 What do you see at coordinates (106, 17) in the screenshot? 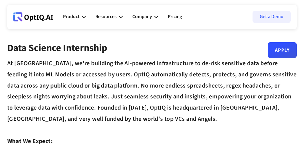
I see `div: Resources` at bounding box center [106, 17].